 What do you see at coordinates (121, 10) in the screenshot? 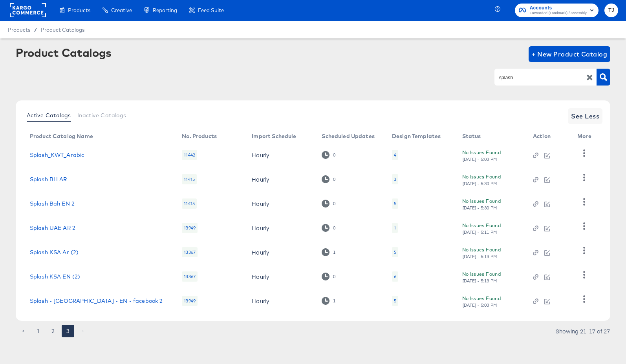
I see `span: Creative` at bounding box center [121, 10].